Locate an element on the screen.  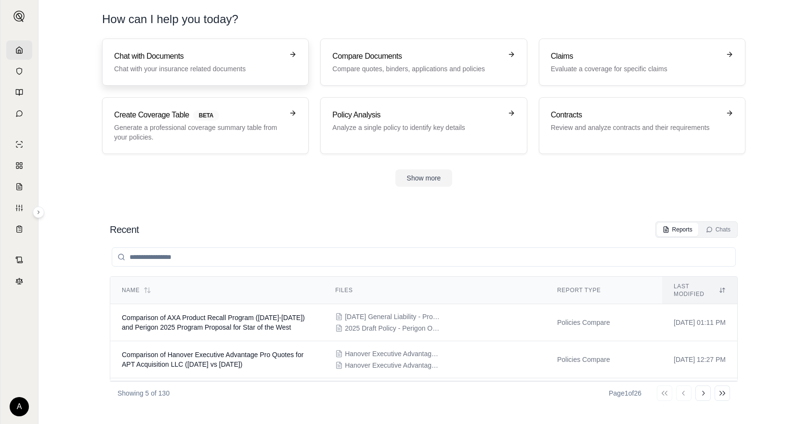
span: 2025 Draft Policy - Perigon Option.pdf is located at coordinates (393, 328).